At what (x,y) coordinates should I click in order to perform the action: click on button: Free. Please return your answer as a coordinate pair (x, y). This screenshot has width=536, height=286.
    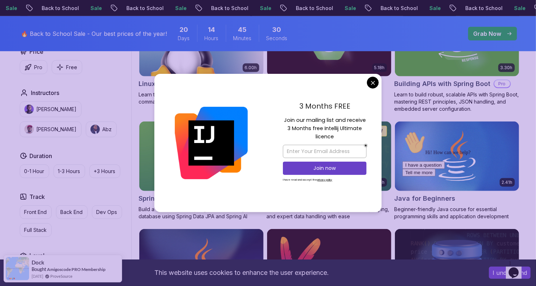
    Looking at the image, I should click on (67, 67).